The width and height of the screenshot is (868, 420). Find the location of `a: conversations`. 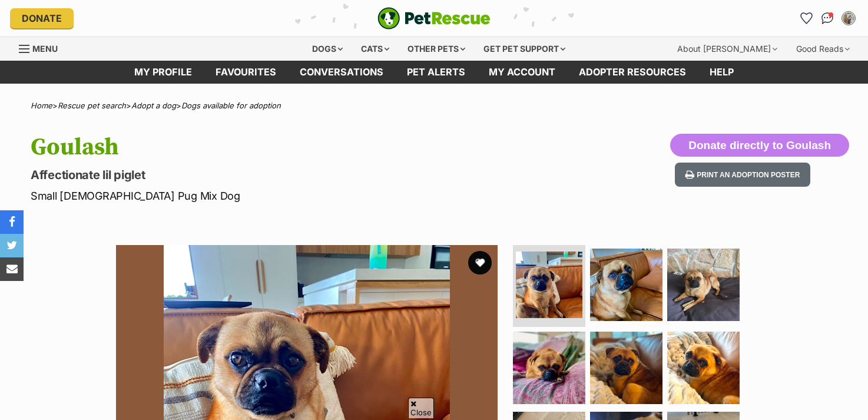

a: conversations is located at coordinates (341, 72).